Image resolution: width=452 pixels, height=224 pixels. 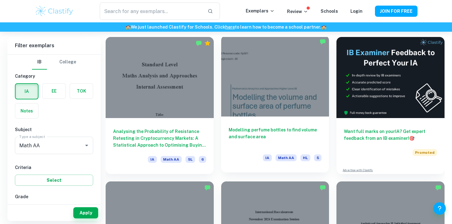 I want to click on span: 5, so click(x=318, y=158).